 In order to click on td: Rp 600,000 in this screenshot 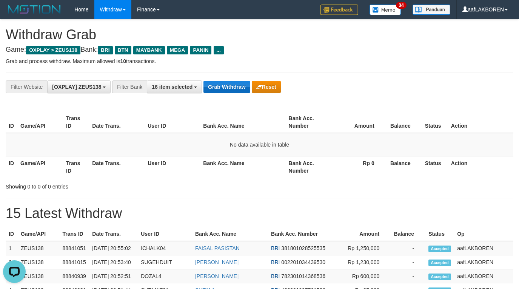, I will do `click(366, 276)`.